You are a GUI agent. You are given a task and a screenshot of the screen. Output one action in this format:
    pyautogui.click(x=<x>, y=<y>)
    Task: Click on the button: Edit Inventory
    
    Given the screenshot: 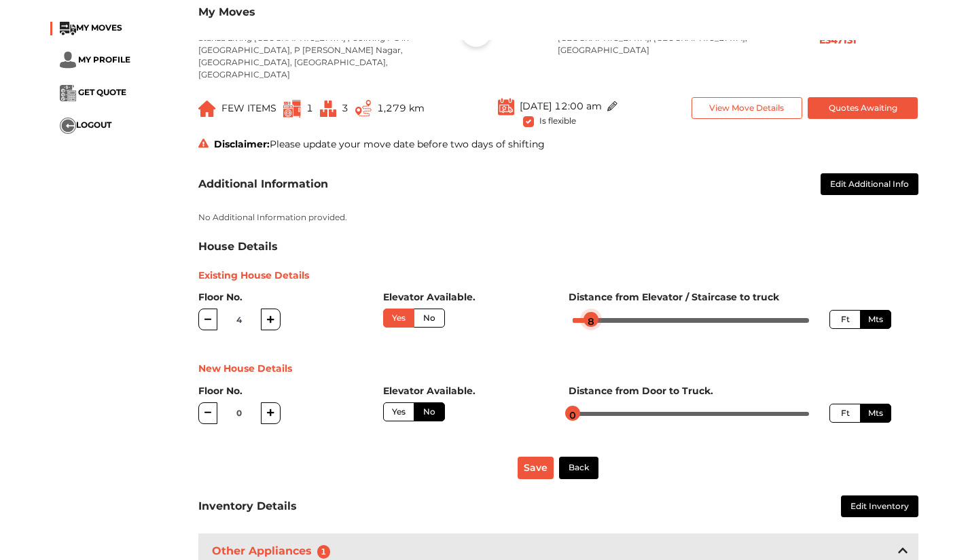 What is the action you would take?
    pyautogui.click(x=880, y=506)
    